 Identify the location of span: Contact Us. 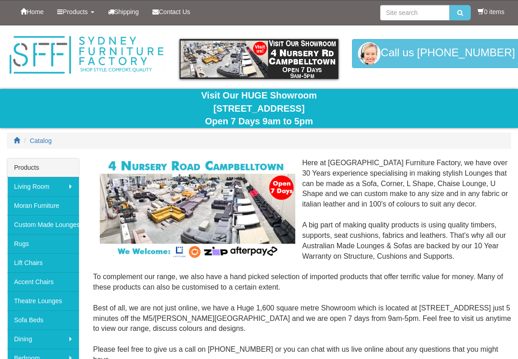
(174, 12).